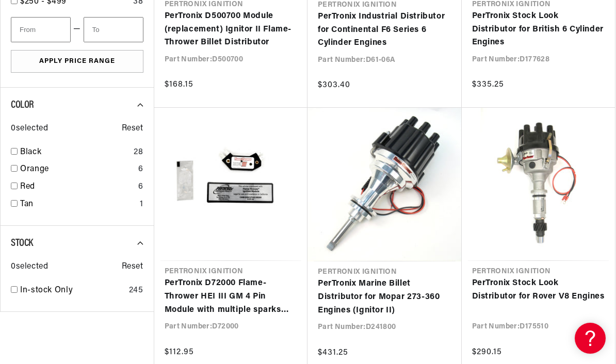  Describe the element at coordinates (22, 243) in the screenshot. I see `span: Stock` at that location.